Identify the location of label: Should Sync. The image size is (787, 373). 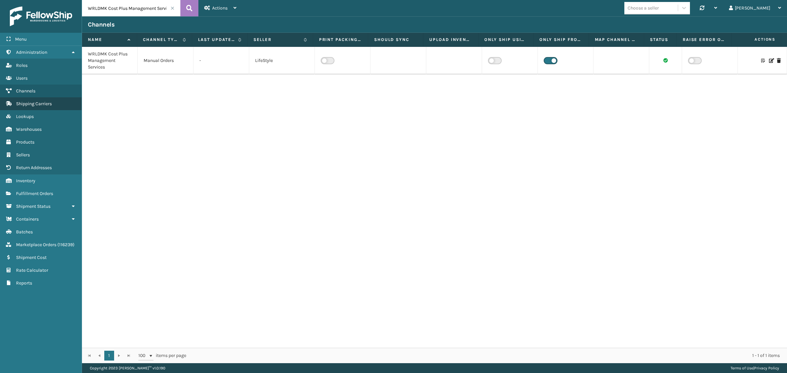
(396, 40).